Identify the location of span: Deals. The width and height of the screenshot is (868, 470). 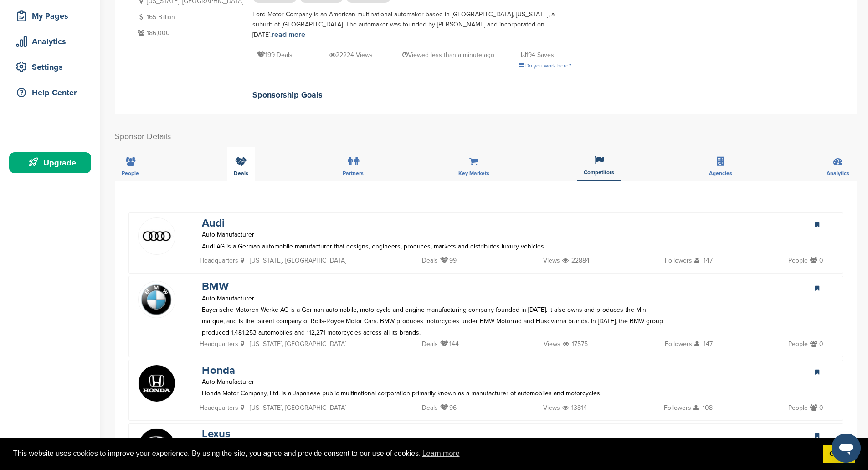
(241, 173).